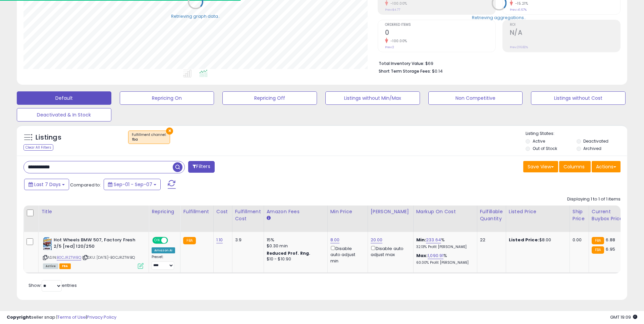 The width and height of the screenshot is (644, 324). Describe the element at coordinates (196, 16) in the screenshot. I see `div: Retrieving graph data..` at that location.